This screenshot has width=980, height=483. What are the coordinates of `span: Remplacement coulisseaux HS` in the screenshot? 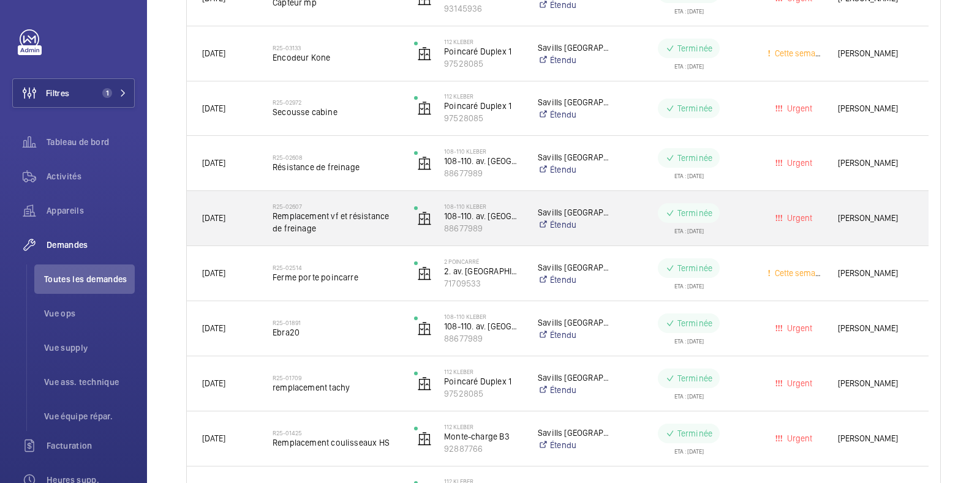 It's located at (335, 443).